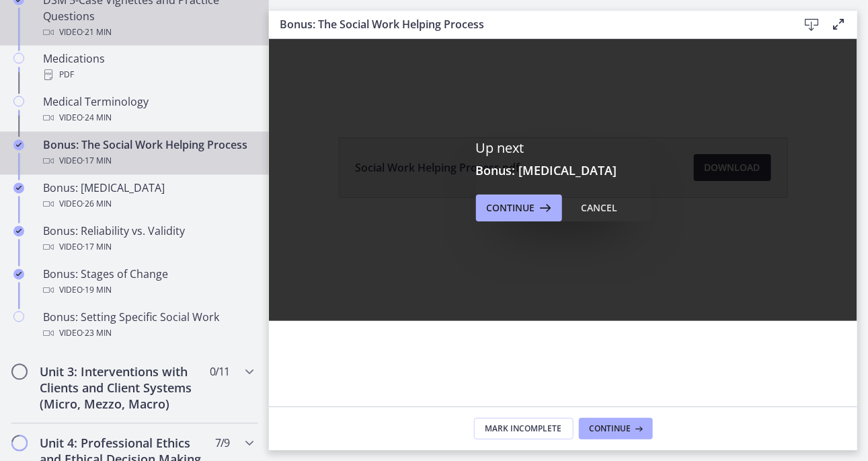 Image resolution: width=868 pixels, height=461 pixels. I want to click on span: Mark Incomplete, so click(523, 429).